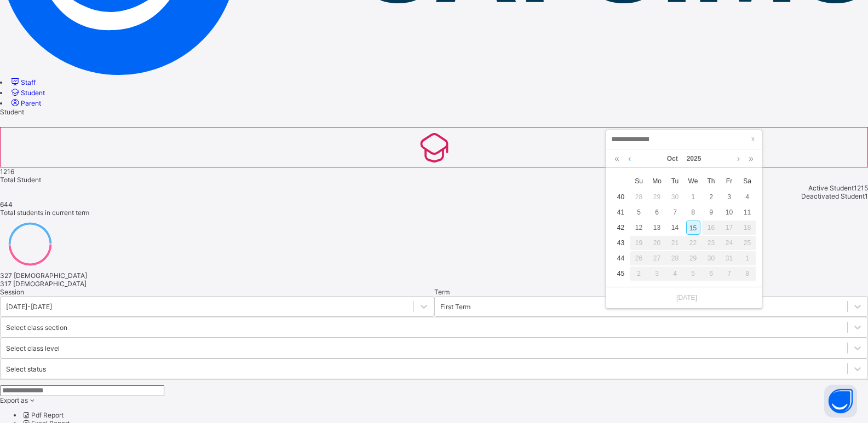 The width and height of the screenshot is (868, 423). Describe the element at coordinates (638, 243) in the screenshot. I see `div: 19` at that location.